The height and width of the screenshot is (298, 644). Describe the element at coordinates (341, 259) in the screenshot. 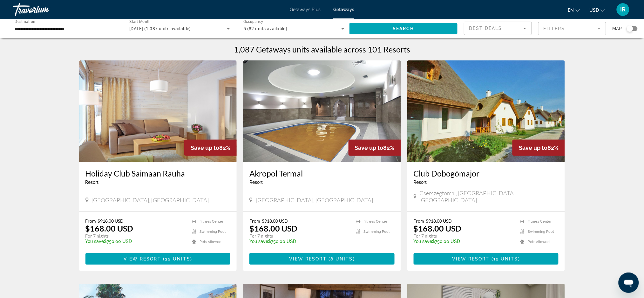

I see `span: 8 units` at that location.